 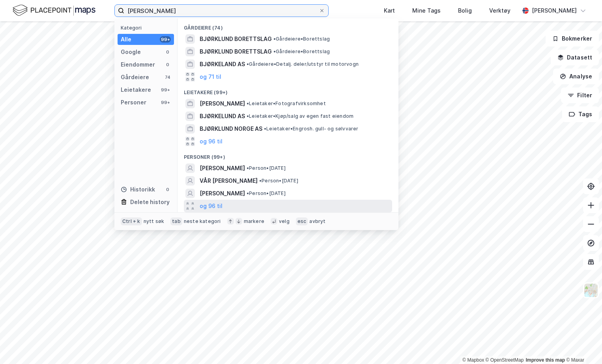 What do you see at coordinates (138, 190) in the screenshot?
I see `div: Historikk` at bounding box center [138, 190].